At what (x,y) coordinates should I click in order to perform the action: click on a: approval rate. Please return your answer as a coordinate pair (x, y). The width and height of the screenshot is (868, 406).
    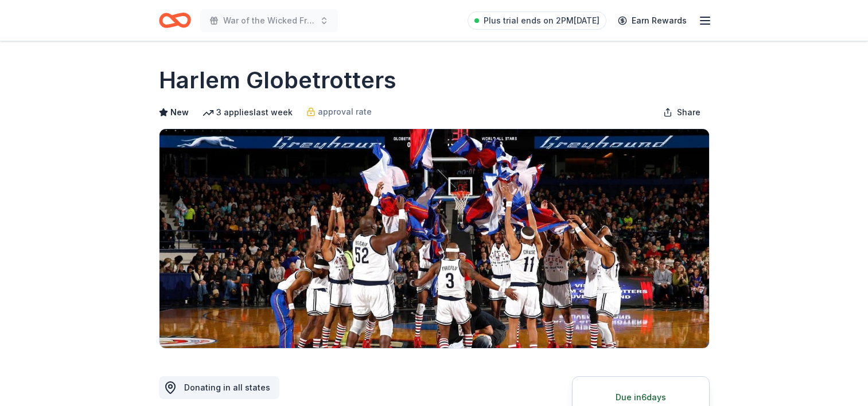
    Looking at the image, I should click on (339, 112).